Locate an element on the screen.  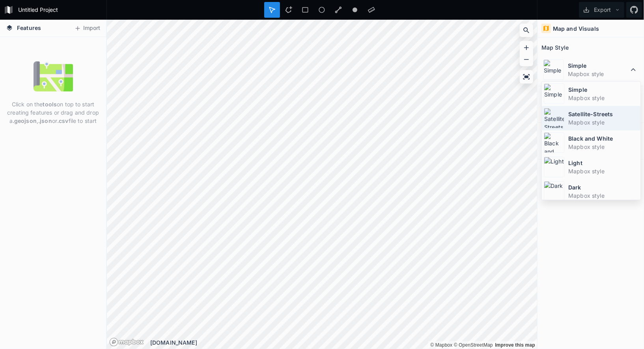
strong: .csv is located at coordinates (63, 120).